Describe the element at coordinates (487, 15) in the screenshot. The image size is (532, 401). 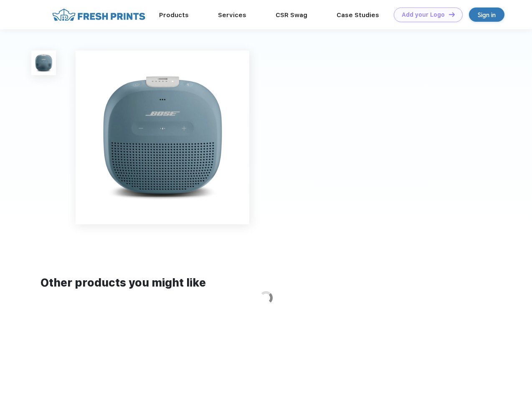
I see `a: Sign in` at that location.